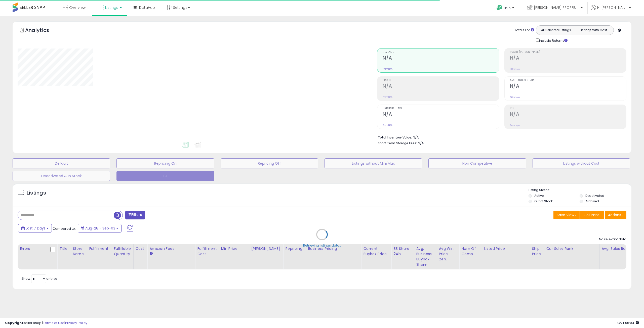 The height and width of the screenshot is (328, 644). What do you see at coordinates (395, 137) in the screenshot?
I see `b: Total Inventory Value:` at bounding box center [395, 137].